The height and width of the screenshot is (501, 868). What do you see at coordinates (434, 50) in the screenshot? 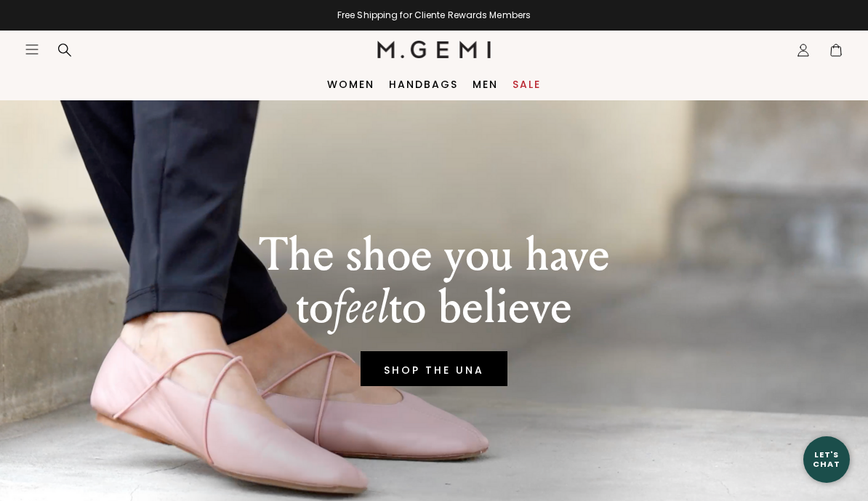
I see `img: M.Gemi` at bounding box center [434, 50].